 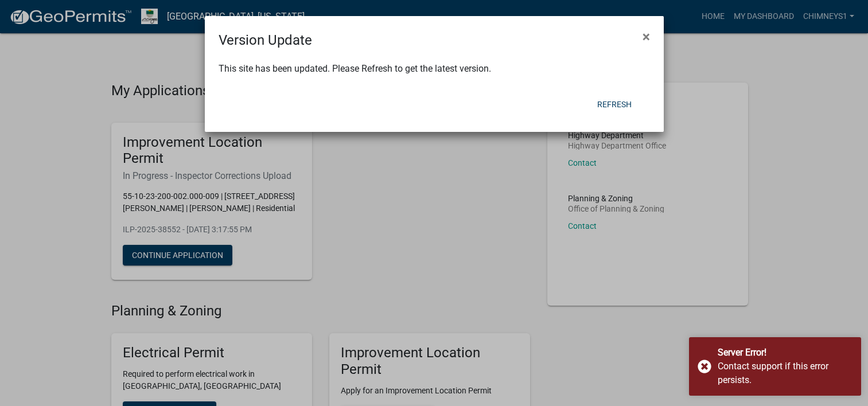 I want to click on div: This site has been updated. Please Refresh to get the latest version., so click(x=434, y=70).